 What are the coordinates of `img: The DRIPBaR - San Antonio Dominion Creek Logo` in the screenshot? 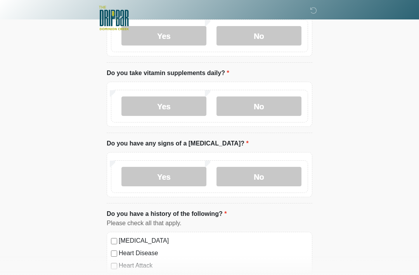 It's located at (114, 19).